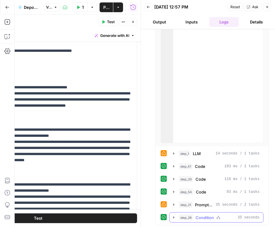 The image size is (275, 227). What do you see at coordinates (184, 154) in the screenshot?
I see `span: step_1` at bounding box center [184, 154].